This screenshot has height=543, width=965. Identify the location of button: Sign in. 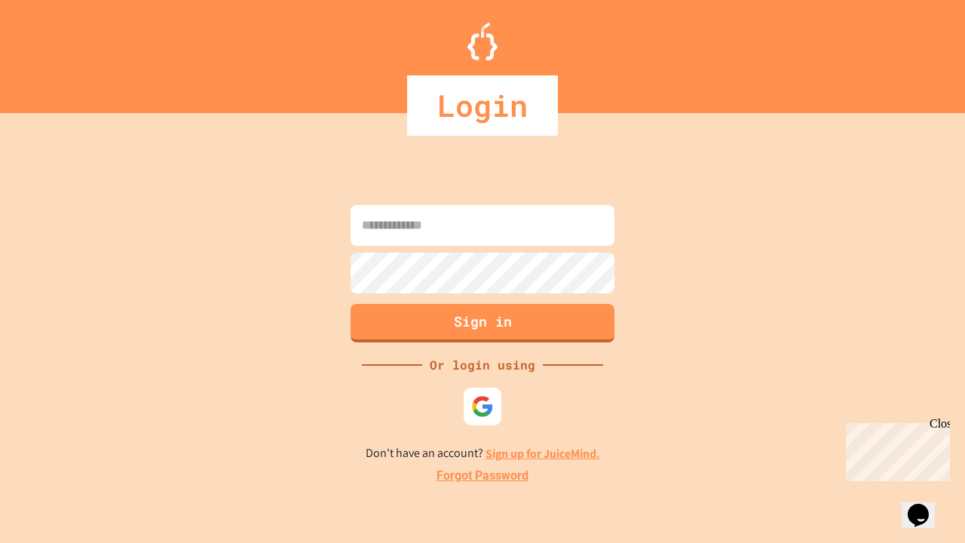
(483, 323).